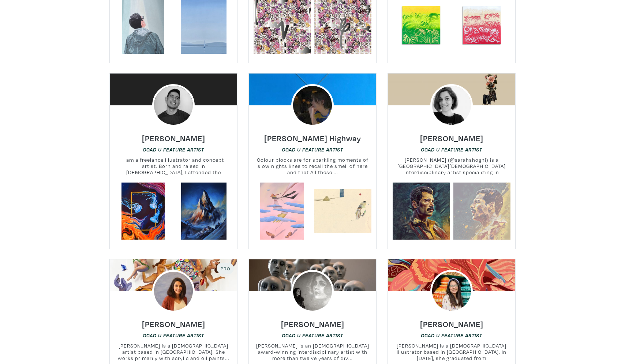  What do you see at coordinates (225, 269) in the screenshot?
I see `span: Pro` at bounding box center [225, 269].